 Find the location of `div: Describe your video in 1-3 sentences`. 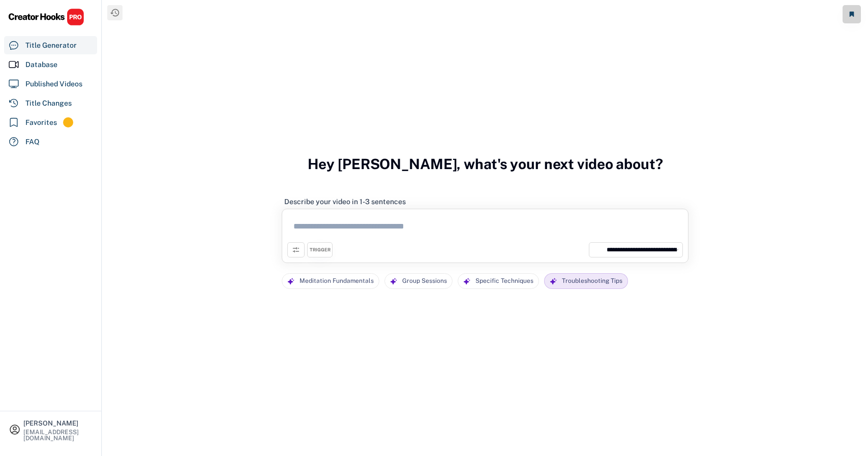

div: Describe your video in 1-3 sentences is located at coordinates (345, 202).